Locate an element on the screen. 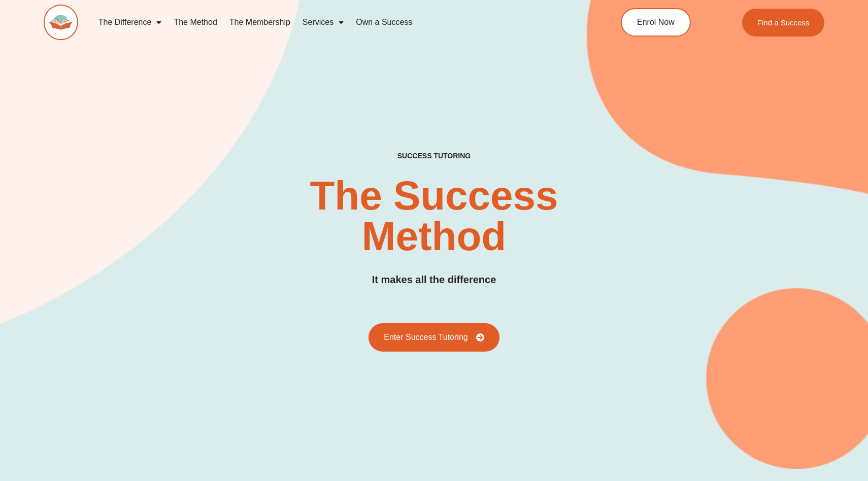 The image size is (868, 481). a: Find a Success is located at coordinates (783, 22).